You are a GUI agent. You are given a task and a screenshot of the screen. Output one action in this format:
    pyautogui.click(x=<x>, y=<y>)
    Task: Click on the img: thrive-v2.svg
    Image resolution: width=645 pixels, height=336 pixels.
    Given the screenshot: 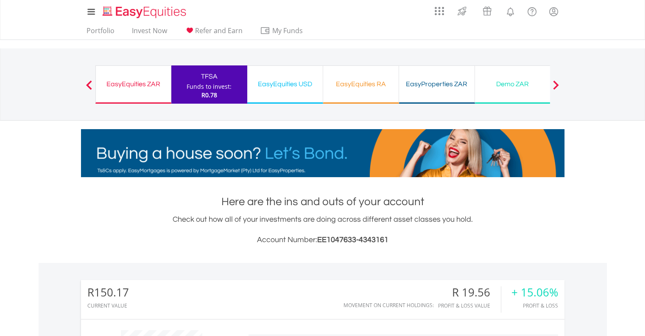 What is the action you would take?
    pyautogui.click(x=462, y=11)
    